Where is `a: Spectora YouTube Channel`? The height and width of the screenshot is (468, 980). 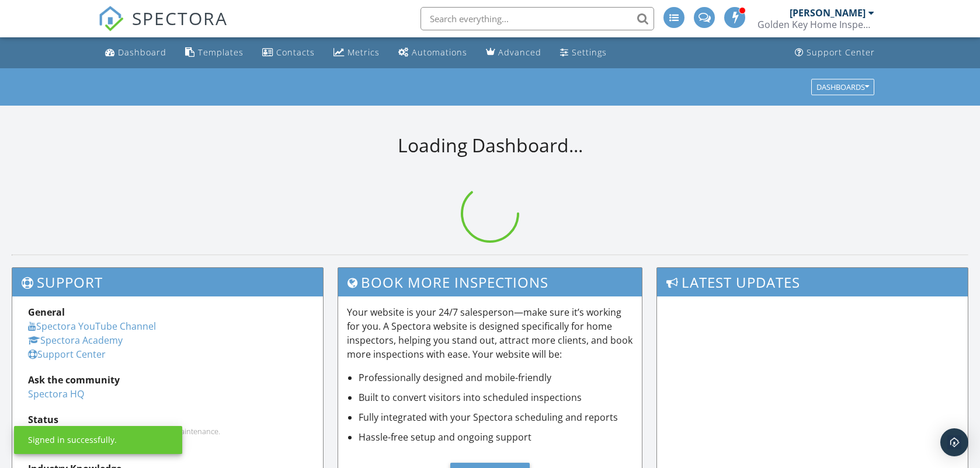 a: Spectora YouTube Channel is located at coordinates (91, 326).